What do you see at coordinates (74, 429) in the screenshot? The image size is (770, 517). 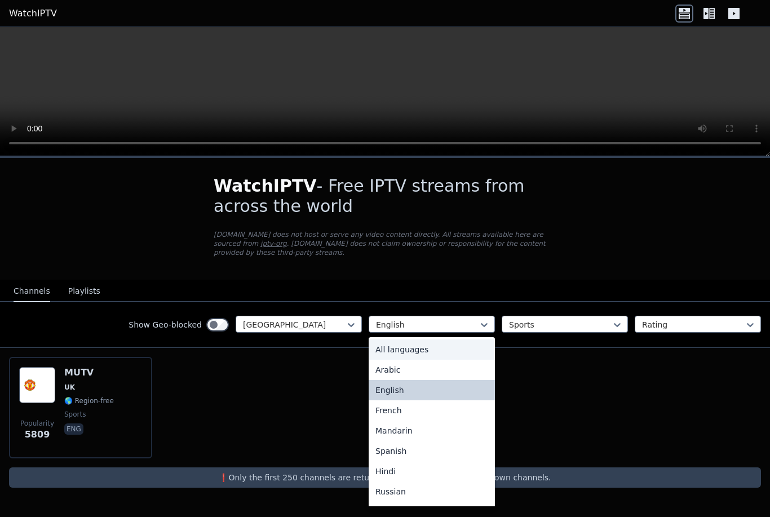 I see `p: eng` at bounding box center [74, 429].